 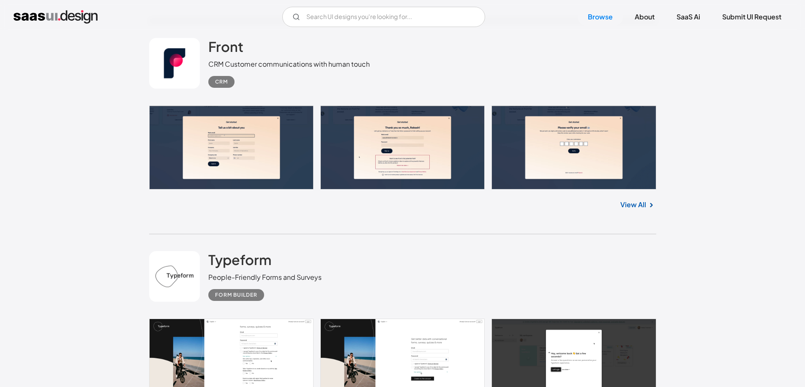 I want to click on div: Form Builder, so click(x=236, y=295).